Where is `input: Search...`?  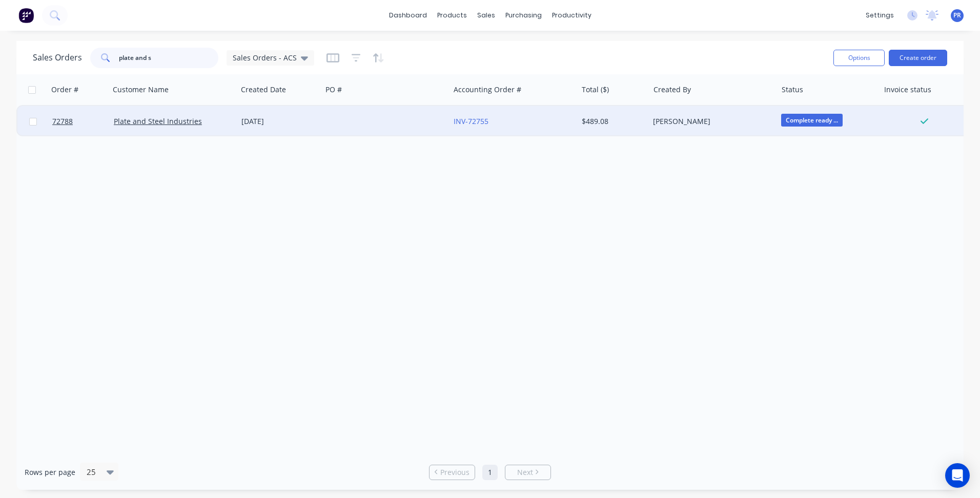
input: Search... is located at coordinates (169, 58).